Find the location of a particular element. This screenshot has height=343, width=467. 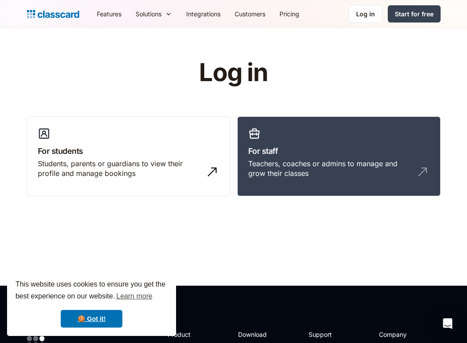

a: Pricing is located at coordinates (289, 14).